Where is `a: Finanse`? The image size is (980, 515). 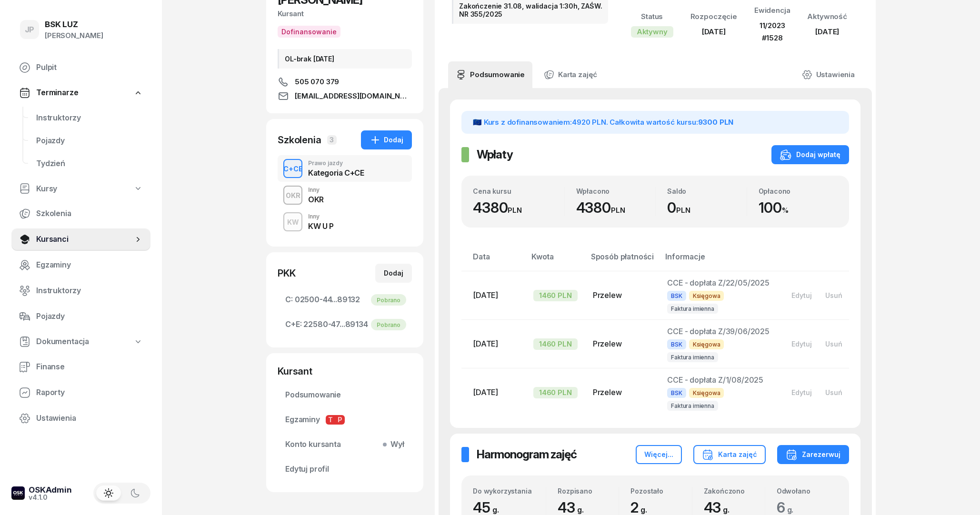 a: Finanse is located at coordinates (81, 367).